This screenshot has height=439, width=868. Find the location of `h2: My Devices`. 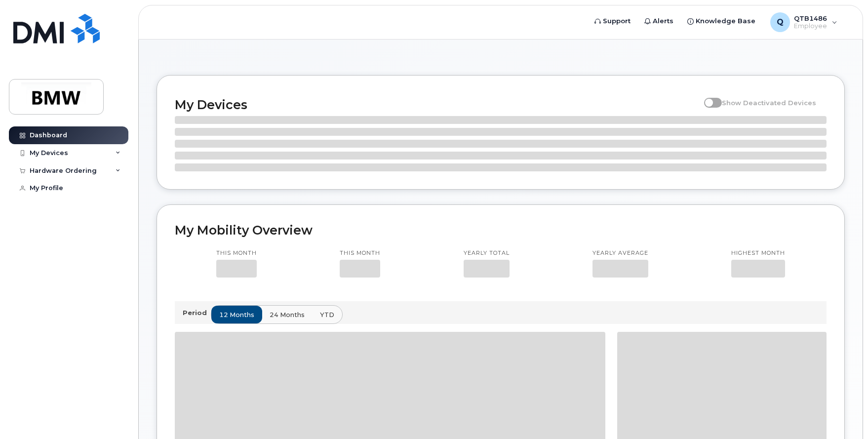

h2: My Devices is located at coordinates (437, 104).